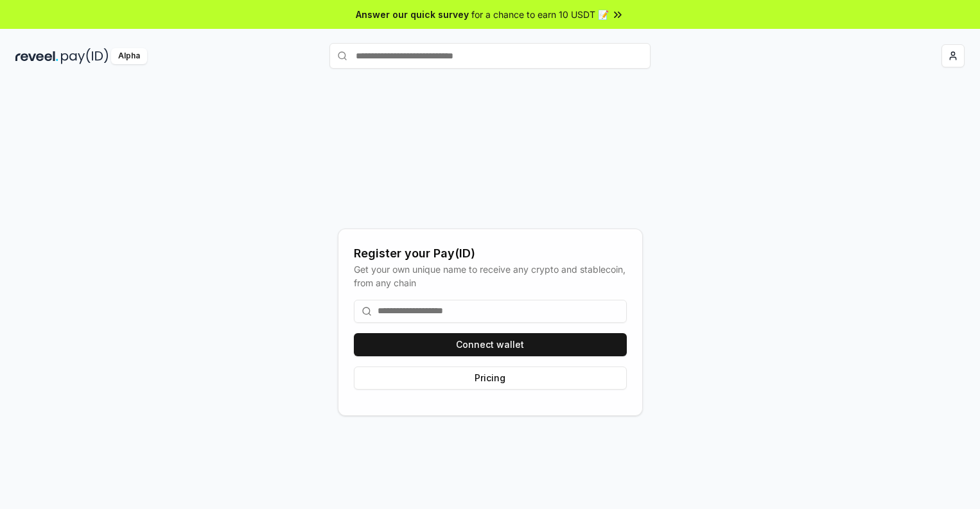  Describe the element at coordinates (412, 14) in the screenshot. I see `span: Answer our quick survey` at that location.